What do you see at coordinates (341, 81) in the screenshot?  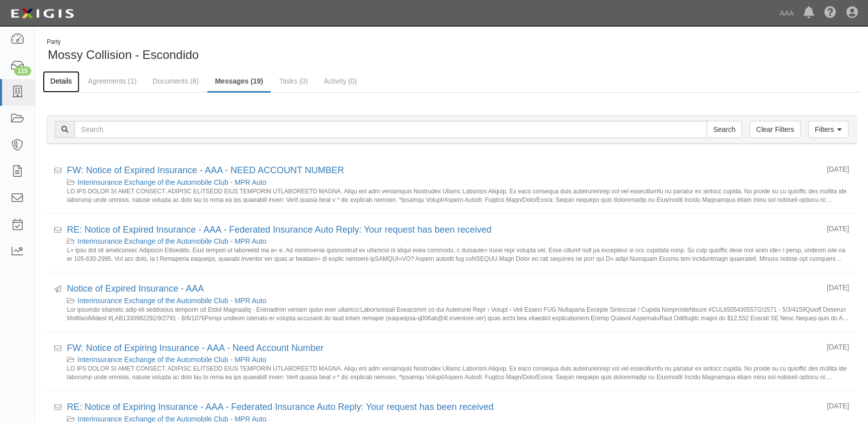 I see `a: Activity (0)` at bounding box center [341, 81].